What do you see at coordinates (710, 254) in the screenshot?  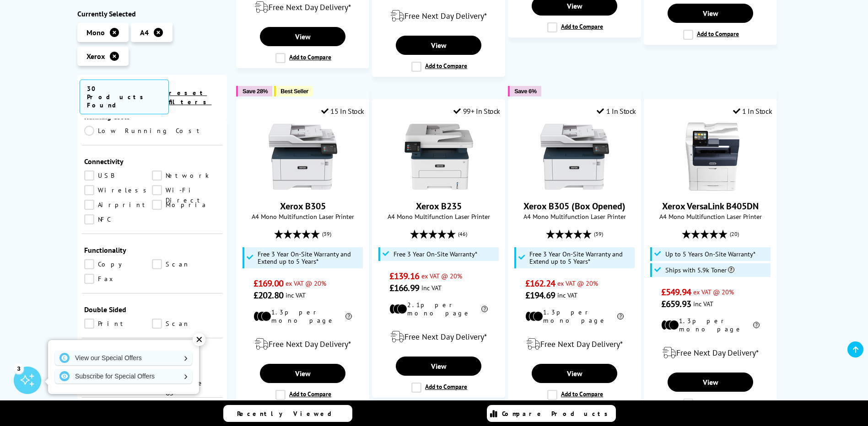 I see `span: Up to 5 Years On-Site Warranty*` at bounding box center [710, 254].